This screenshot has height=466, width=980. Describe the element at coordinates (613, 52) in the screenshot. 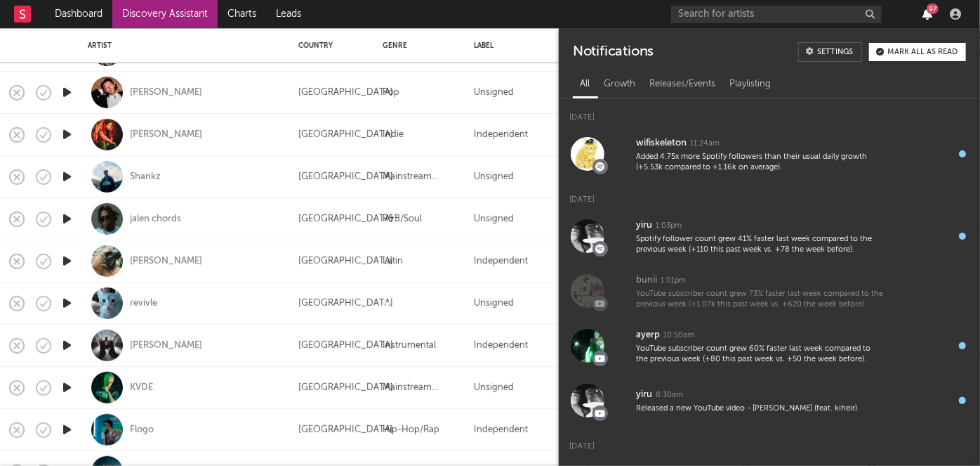

I see `div: Notifications` at that location.